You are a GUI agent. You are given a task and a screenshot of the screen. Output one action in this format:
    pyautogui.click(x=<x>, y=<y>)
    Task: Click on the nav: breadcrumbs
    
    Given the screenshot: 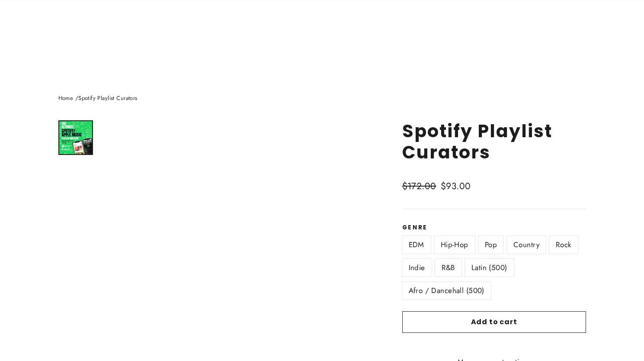 What is the action you would take?
    pyautogui.click(x=322, y=99)
    